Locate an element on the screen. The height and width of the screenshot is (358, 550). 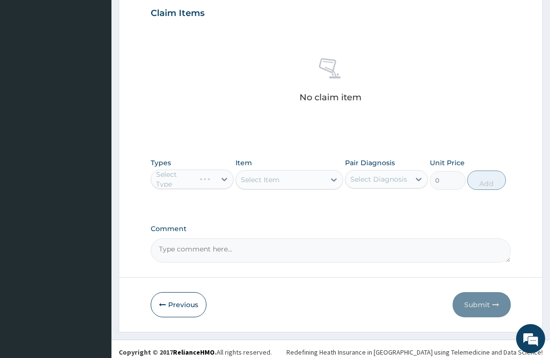
label: Types is located at coordinates (161, 163).